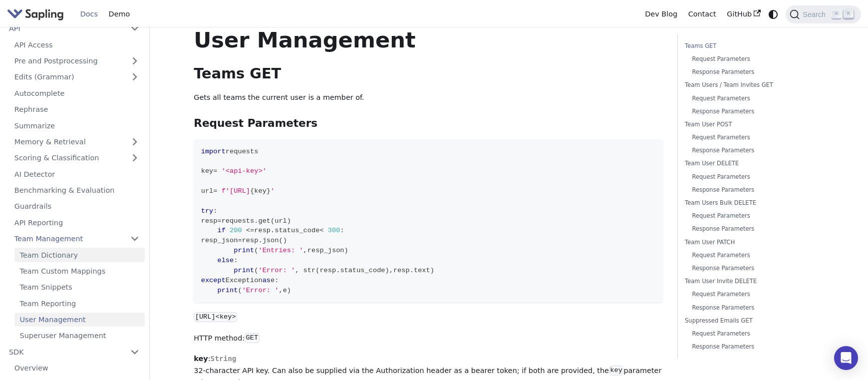 This screenshot has height=380, width=868. What do you see at coordinates (77, 190) in the screenshot?
I see `a: Benchmarking & Evaluation` at bounding box center [77, 190].